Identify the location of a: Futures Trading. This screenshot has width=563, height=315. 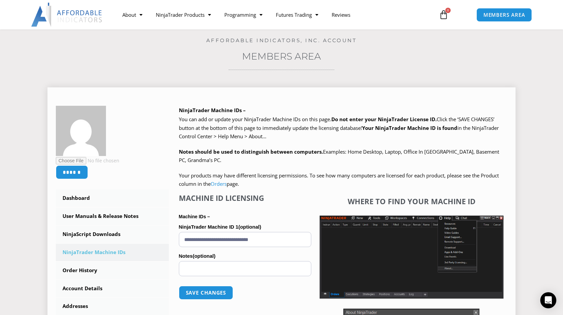
(297, 15).